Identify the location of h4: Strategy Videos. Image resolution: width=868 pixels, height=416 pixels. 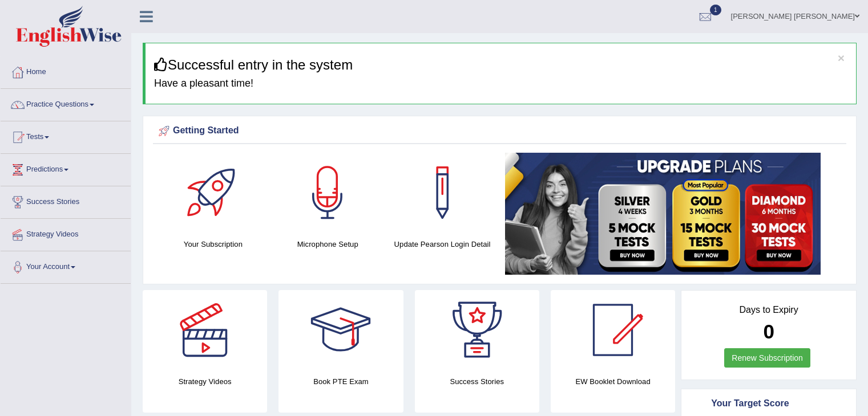
(205, 381).